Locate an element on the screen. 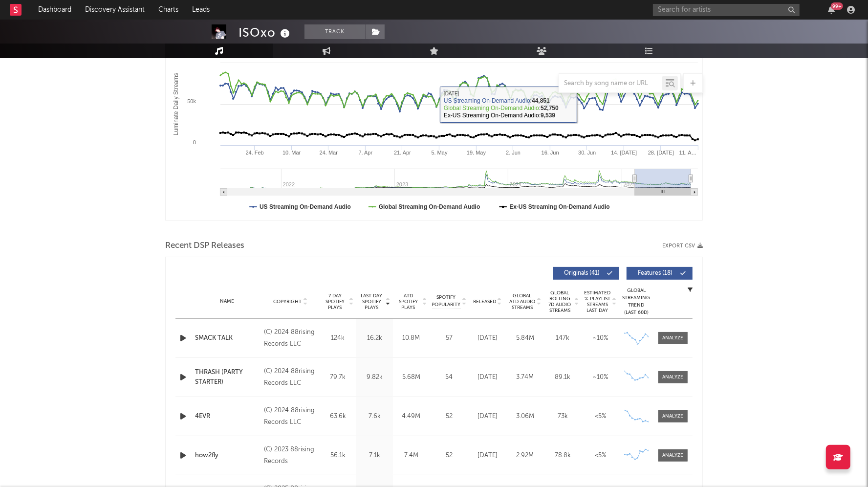 The image size is (868, 487). span: Recent DSP Releases is located at coordinates (205, 246).